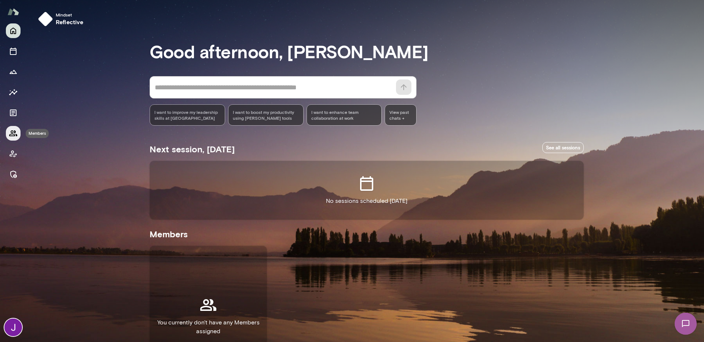 The image size is (704, 342). I want to click on img: mindset, so click(45, 19).